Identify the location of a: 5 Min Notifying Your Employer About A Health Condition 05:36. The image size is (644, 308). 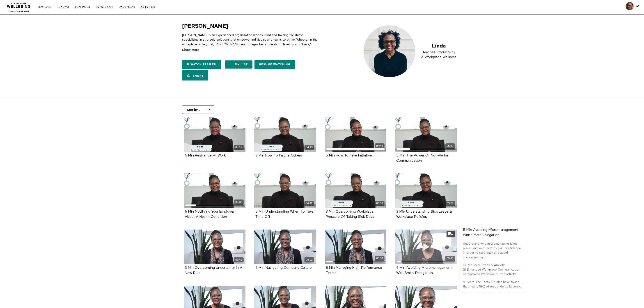
(215, 191).